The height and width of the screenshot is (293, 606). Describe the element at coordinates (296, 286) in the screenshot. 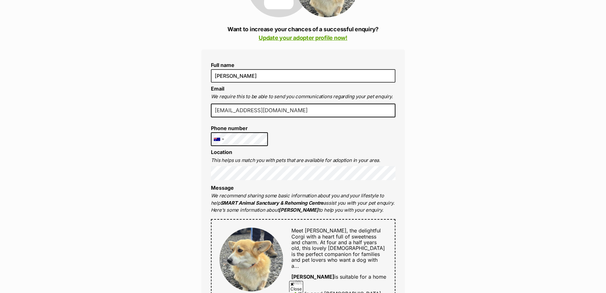

I see `span: Close` at that location.